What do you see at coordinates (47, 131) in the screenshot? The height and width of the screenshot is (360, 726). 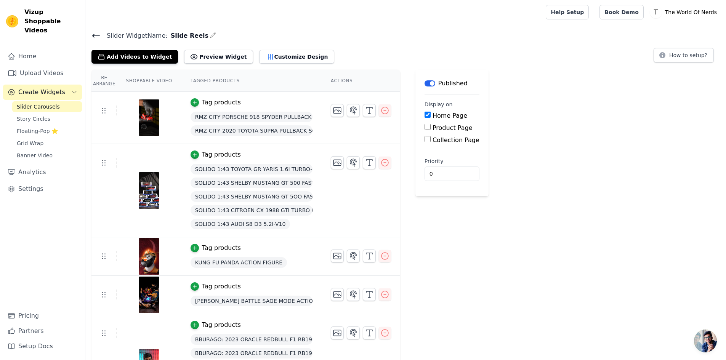 I see `a: Floating-Pop ⭐` at bounding box center [47, 131].